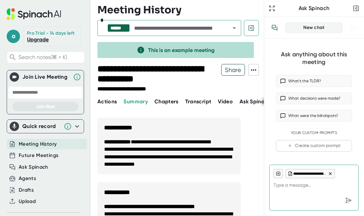  I want to click on button: Meeting History, so click(38, 144).